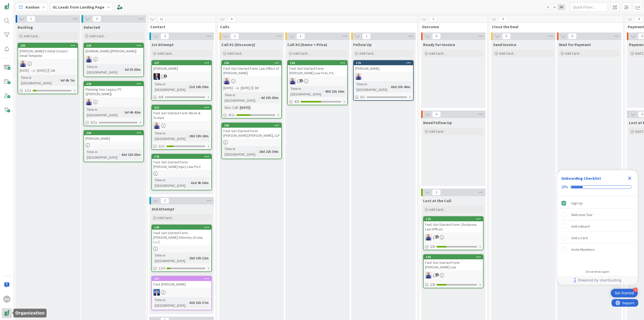 This screenshot has height=320, width=644. What do you see at coordinates (577, 203) in the screenshot?
I see `div: Sign Up` at bounding box center [577, 203].